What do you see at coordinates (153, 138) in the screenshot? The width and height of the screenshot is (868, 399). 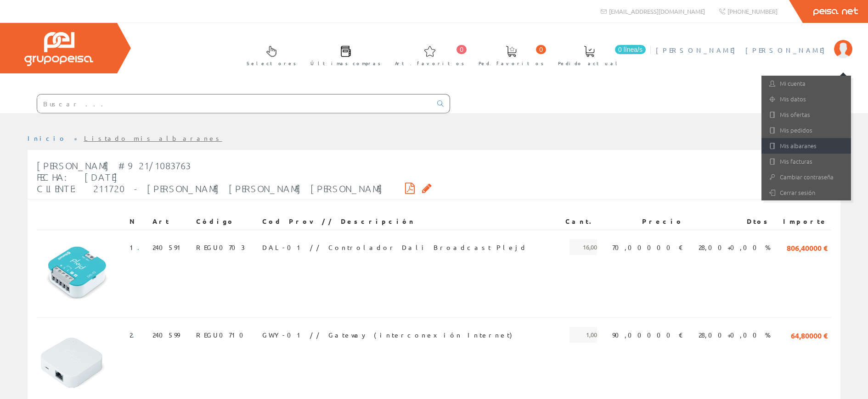 I see `a: Listado mis albaranes` at bounding box center [153, 138].